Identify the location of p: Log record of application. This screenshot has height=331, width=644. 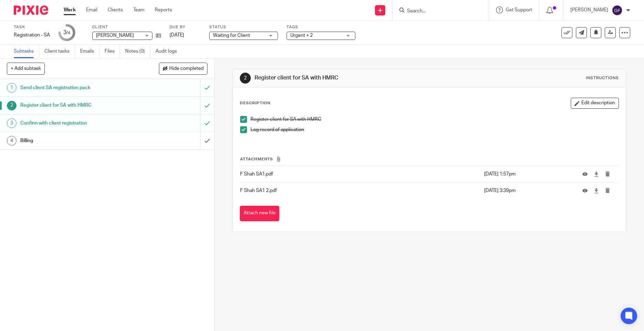
(434, 130).